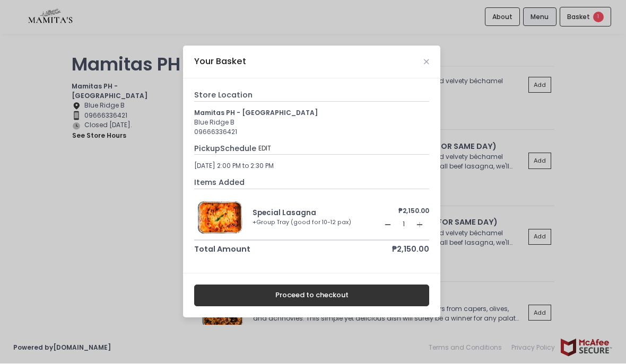 This screenshot has height=364, width=626. I want to click on button: Proceed to checkout, so click(312, 296).